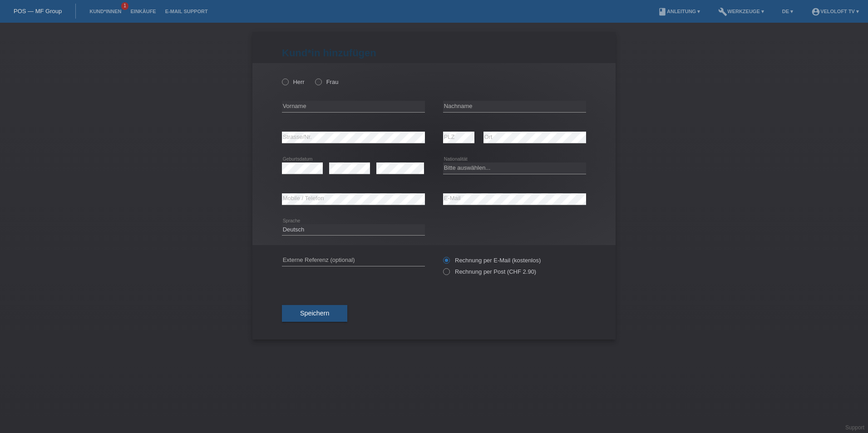  What do you see at coordinates (662, 12) in the screenshot?
I see `i: book` at bounding box center [662, 12].